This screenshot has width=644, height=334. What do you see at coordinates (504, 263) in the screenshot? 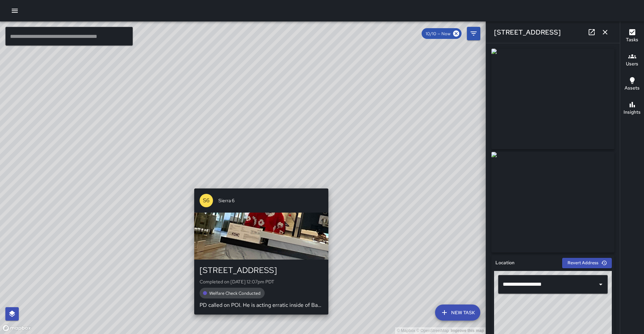
I see `h6: Location` at bounding box center [504, 263].